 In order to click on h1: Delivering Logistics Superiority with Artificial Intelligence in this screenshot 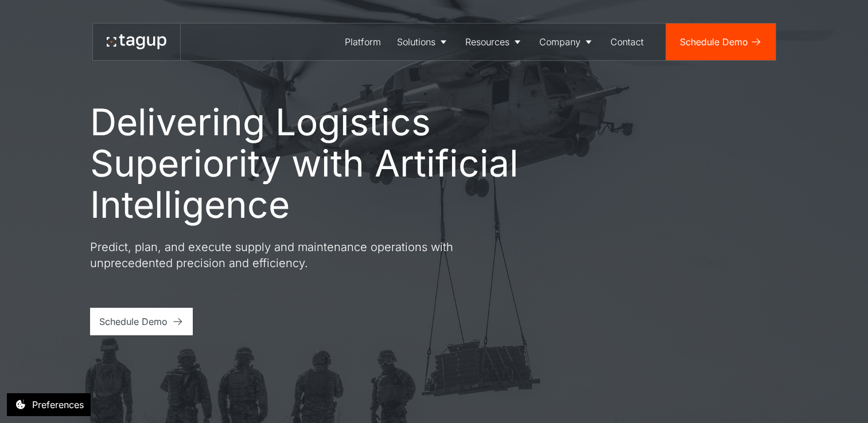, I will do `click(331, 163)`.